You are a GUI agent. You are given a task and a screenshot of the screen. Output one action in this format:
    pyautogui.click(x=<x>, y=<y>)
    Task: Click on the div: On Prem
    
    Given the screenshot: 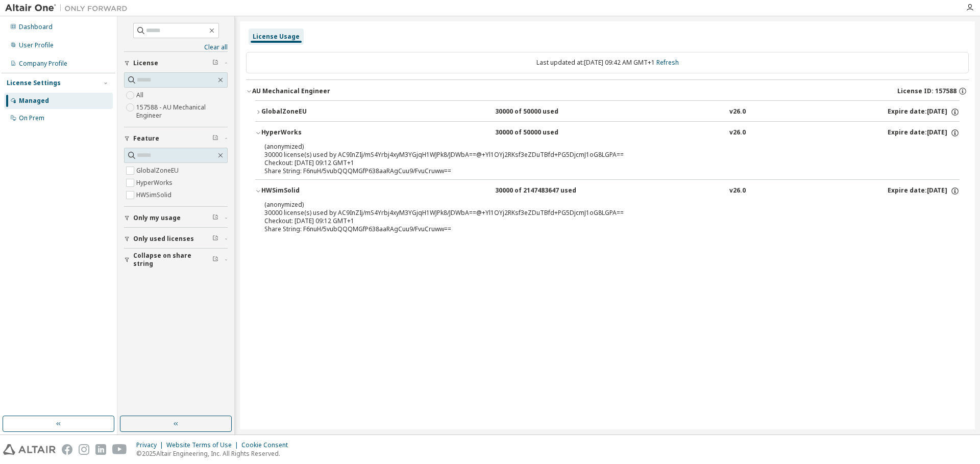 What is the action you would take?
    pyautogui.click(x=31, y=118)
    